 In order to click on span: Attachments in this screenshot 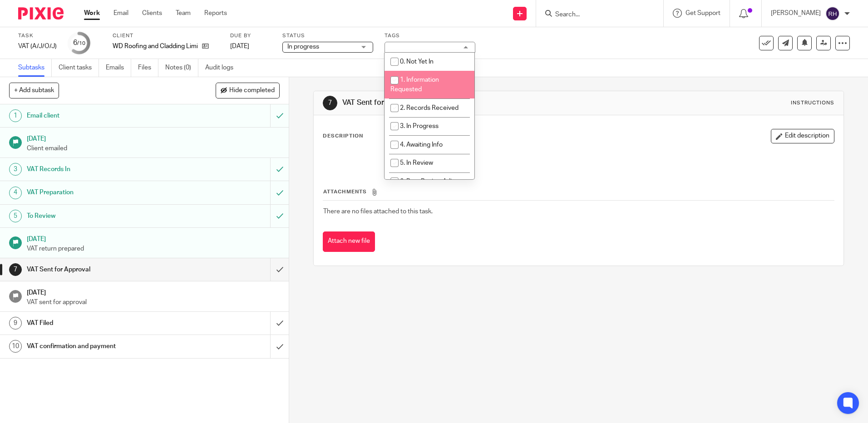, I will do `click(345, 191)`.